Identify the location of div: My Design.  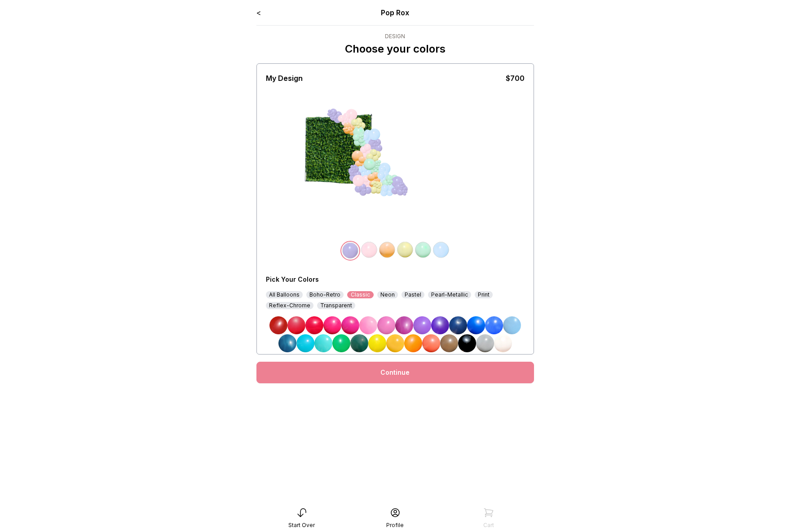
(285, 78).